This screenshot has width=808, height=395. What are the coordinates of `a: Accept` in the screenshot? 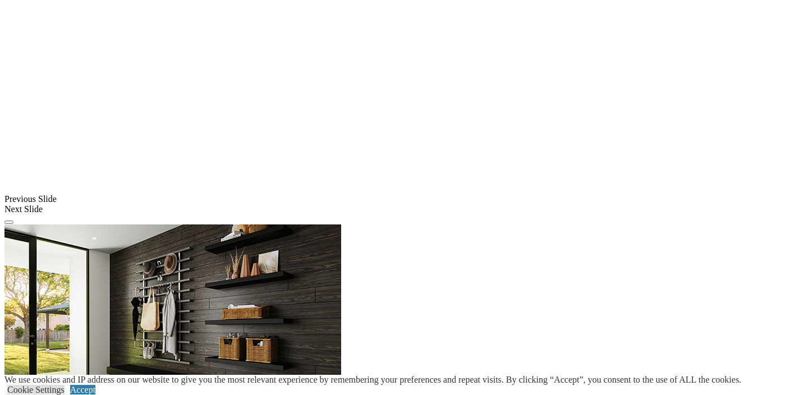 It's located at (83, 390).